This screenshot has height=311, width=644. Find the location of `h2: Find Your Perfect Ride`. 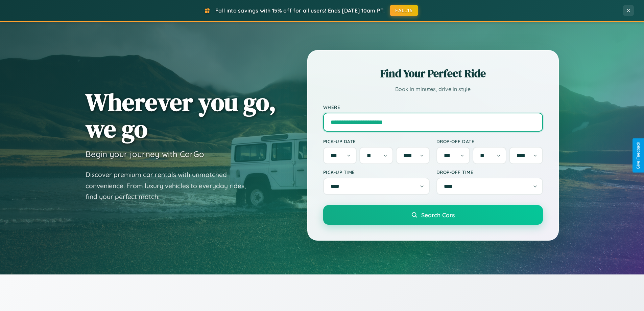

h2: Find Your Perfect Ride is located at coordinates (433, 74).